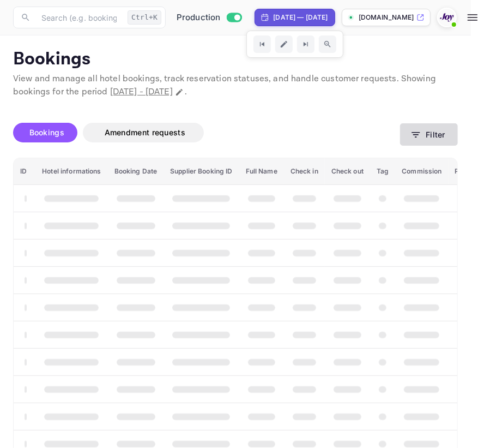  Describe the element at coordinates (79, 18) in the screenshot. I see `input: Search (e.g. bookings, documentation)` at that location.